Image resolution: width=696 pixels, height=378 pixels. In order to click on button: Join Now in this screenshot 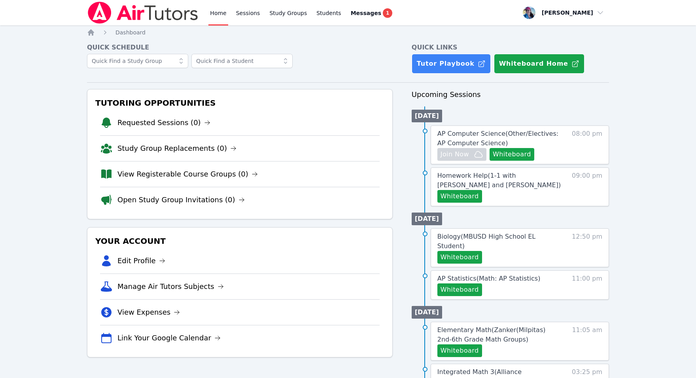, I will do `click(462, 154)`.